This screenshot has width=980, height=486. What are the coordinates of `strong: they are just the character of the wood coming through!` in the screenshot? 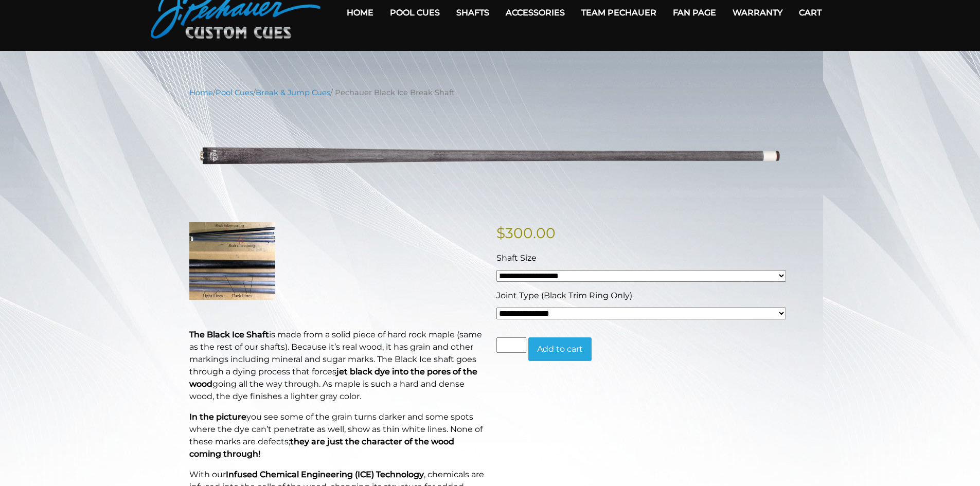 It's located at (321, 447).